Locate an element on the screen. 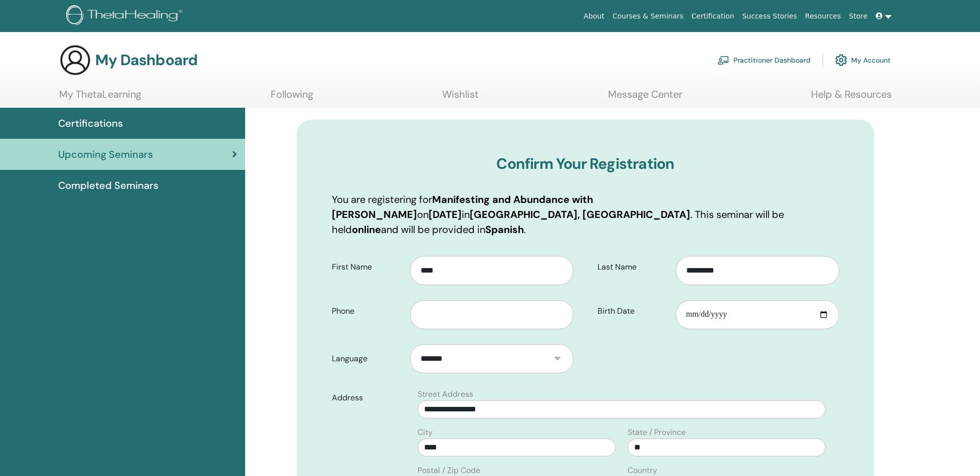  a: About is located at coordinates (594, 16).